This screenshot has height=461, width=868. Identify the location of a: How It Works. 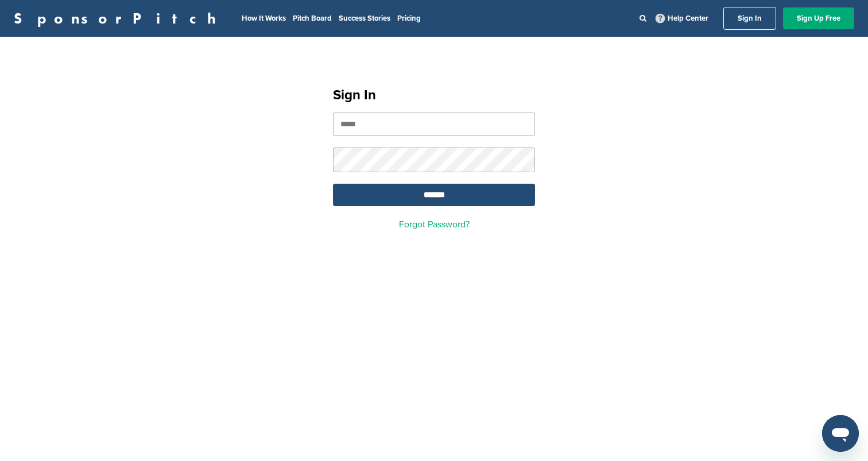
(264, 18).